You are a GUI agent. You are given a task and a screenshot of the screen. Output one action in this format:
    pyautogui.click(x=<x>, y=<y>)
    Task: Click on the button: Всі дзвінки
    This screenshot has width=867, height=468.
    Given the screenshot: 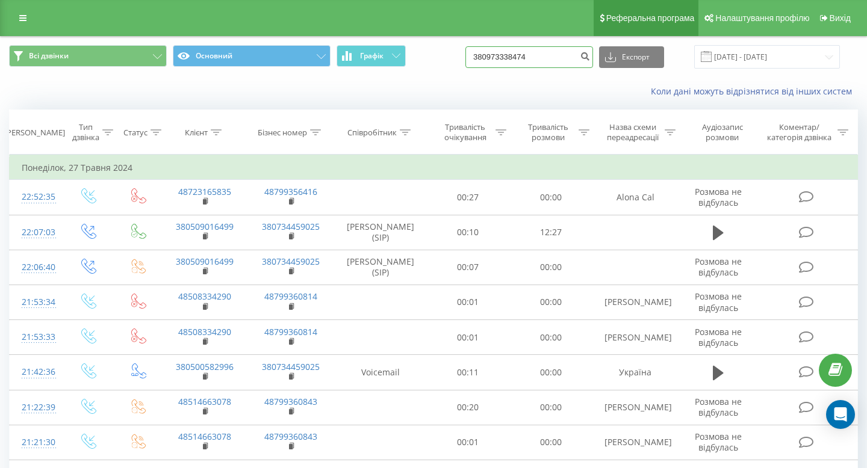 What is the action you would take?
    pyautogui.click(x=88, y=56)
    